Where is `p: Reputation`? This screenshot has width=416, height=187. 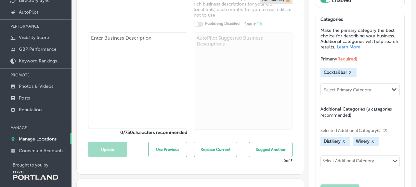
p: Reputation is located at coordinates (30, 109).